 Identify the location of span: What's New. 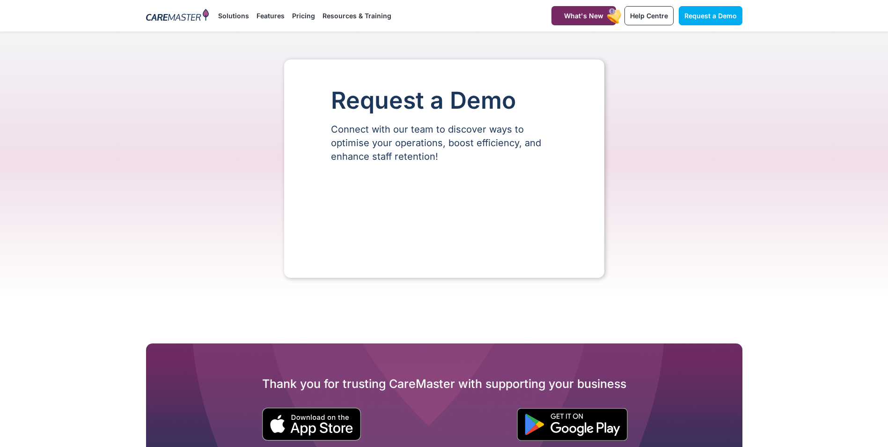
(584, 15).